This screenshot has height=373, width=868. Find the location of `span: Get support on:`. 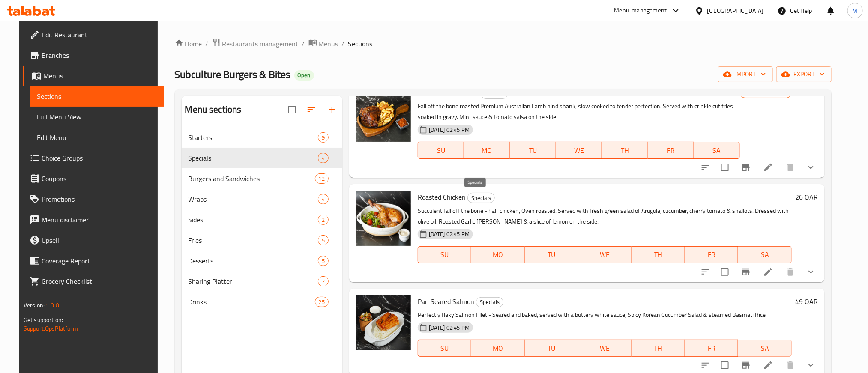

span: Get support on: is located at coordinates (43, 320).